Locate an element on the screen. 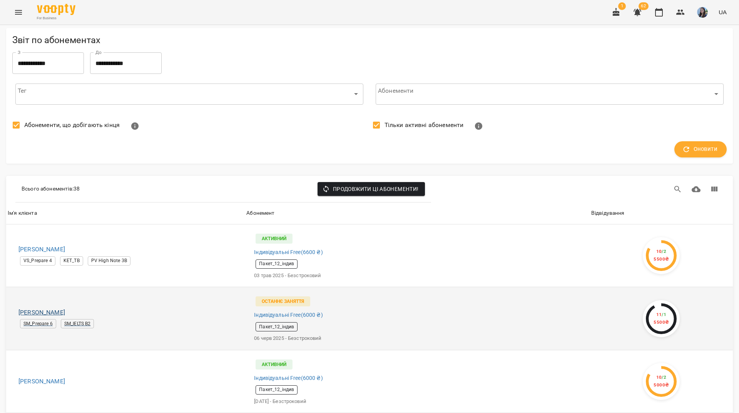  button: UA is located at coordinates (722, 12).